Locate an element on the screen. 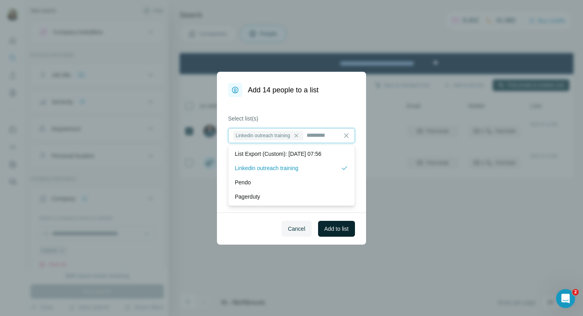 Image resolution: width=583 pixels, height=316 pixels. button: Add to list is located at coordinates (336, 229).